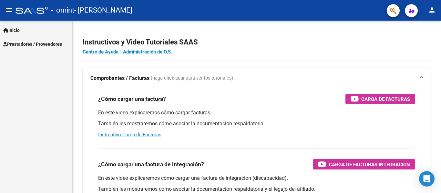 The width and height of the screenshot is (441, 193). Describe the element at coordinates (257, 179) in the screenshot. I see `p: En este video explicaremos cómo cargar una factura de integración (discapacidad).` at that location.